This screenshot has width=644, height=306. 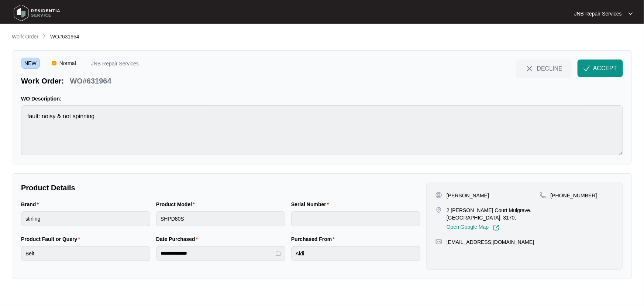 I want to click on input: Serial Number, so click(x=356, y=219).